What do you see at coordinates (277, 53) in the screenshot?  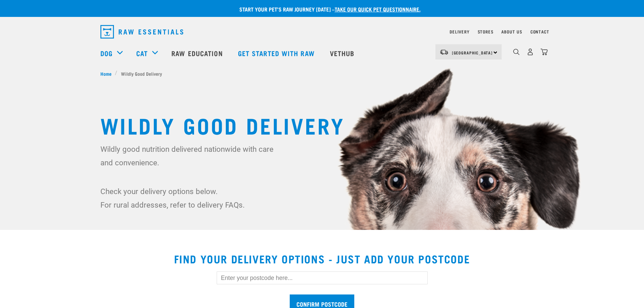 I see `a: Get started with Raw` at bounding box center [277, 53].